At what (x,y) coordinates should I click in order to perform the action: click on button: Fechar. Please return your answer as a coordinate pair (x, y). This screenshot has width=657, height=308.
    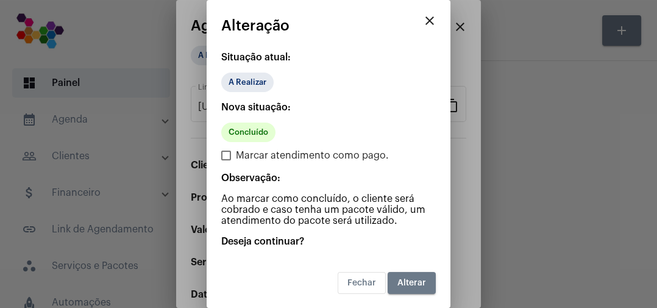
    Looking at the image, I should click on (361, 283).